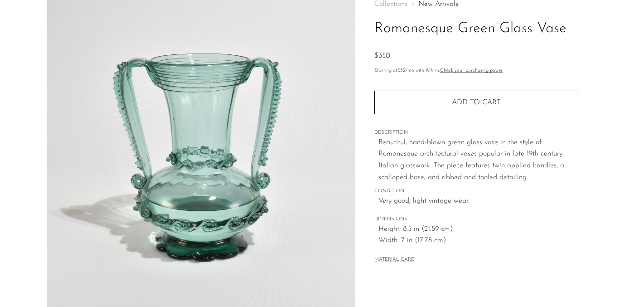  What do you see at coordinates (476, 4) in the screenshot?
I see `nav: Breadcrumbs` at bounding box center [476, 4].